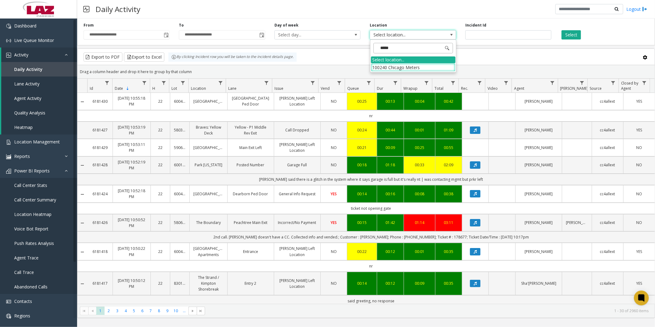  Describe the element at coordinates (313, 83) in the screenshot. I see `a: Issue Filter Menu` at that location.